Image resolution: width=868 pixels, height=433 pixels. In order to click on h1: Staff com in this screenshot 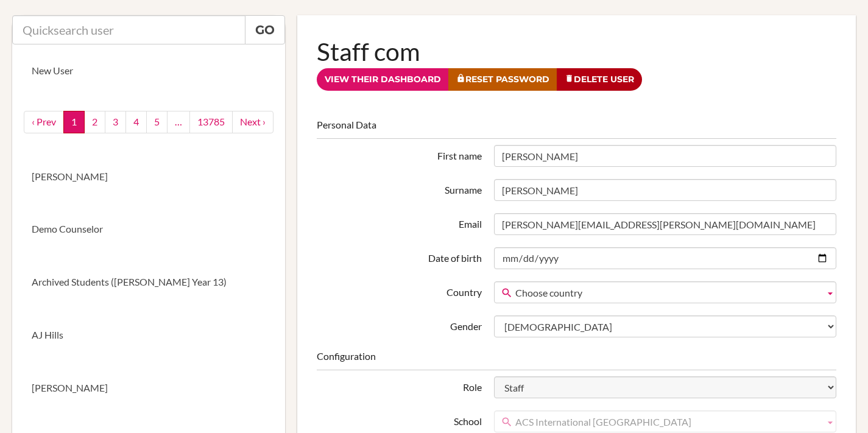, I will do `click(576, 51)`.